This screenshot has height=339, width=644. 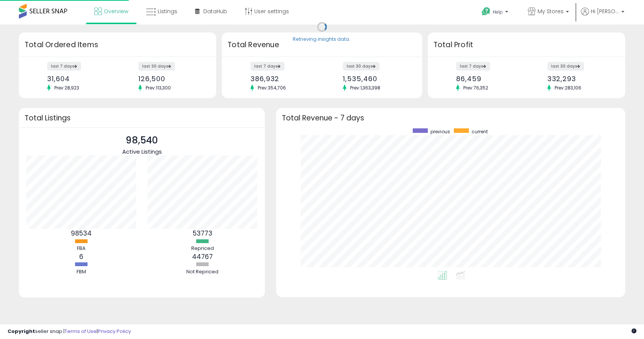 I want to click on div: 332,293, so click(x=580, y=78).